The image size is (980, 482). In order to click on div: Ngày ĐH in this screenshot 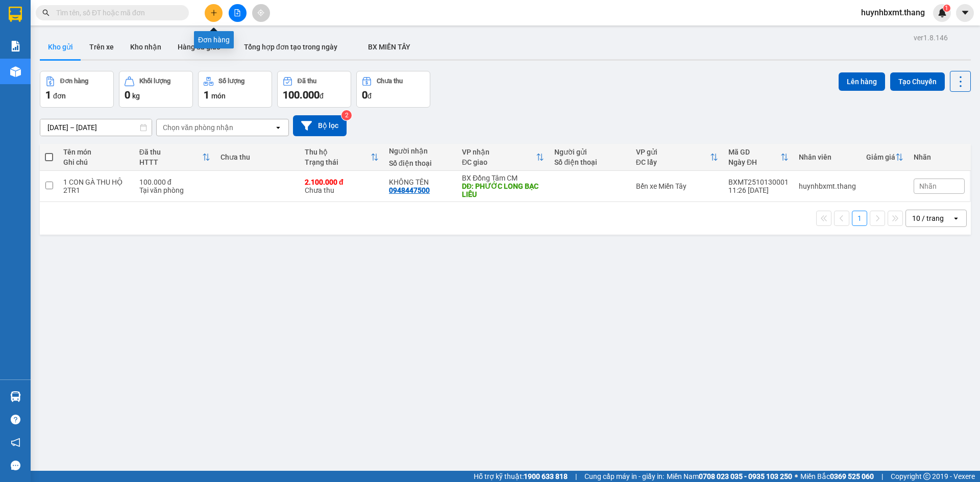, I will do `click(754, 162)`.